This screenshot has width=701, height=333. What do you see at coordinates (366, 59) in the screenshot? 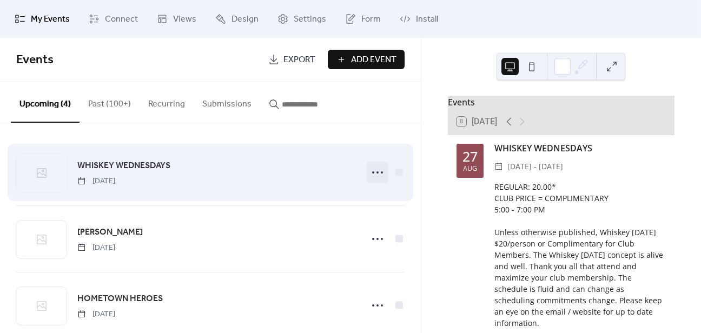
I see `a: Add Event` at bounding box center [366, 59].